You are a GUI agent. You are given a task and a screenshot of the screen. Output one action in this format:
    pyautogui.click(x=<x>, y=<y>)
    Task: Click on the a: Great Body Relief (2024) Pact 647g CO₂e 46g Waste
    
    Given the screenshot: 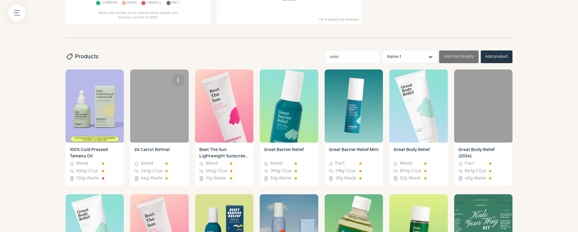 What is the action you would take?
    pyautogui.click(x=483, y=164)
    